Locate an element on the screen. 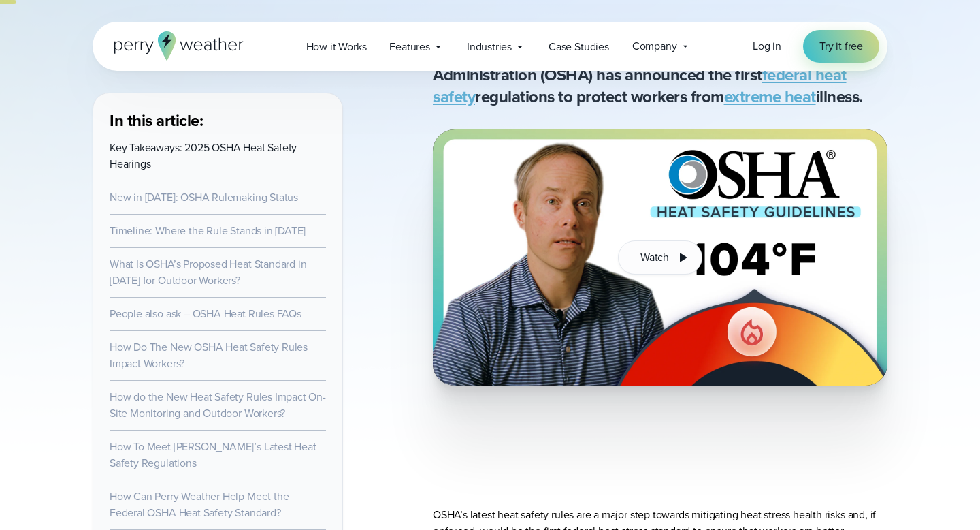  span: Features is located at coordinates (410, 47).